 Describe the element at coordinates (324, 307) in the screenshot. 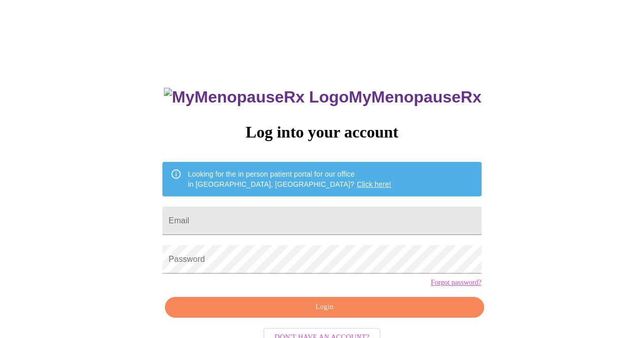

I see `button: Login` at that location.